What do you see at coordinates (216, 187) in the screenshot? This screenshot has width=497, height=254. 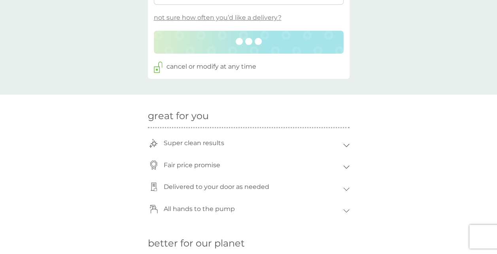 I see `p: Delivered to your door as needed` at bounding box center [216, 187].